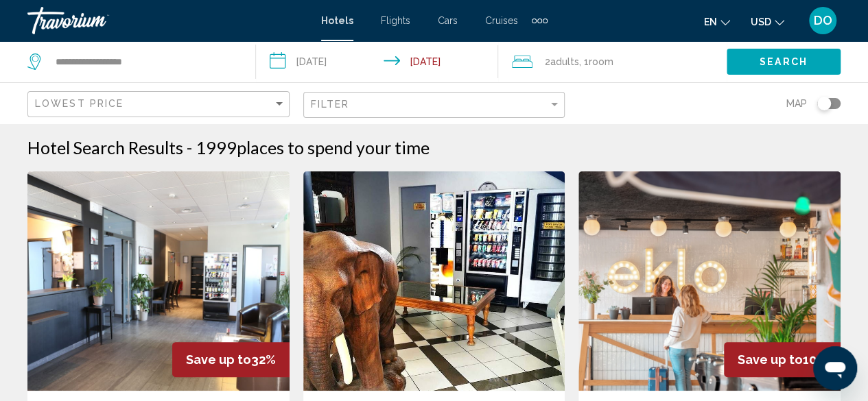 The width and height of the screenshot is (868, 401). I want to click on span: Search, so click(783, 62).